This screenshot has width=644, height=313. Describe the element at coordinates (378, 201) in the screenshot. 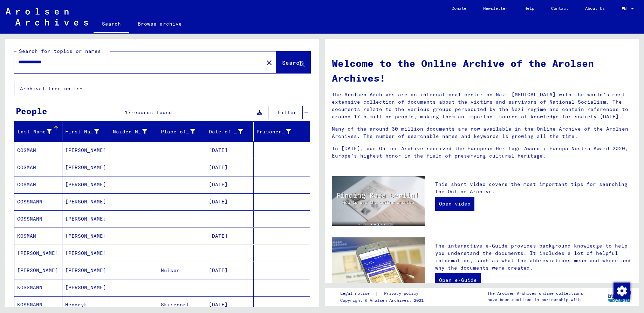

I see `img: video.jpg` at that location.